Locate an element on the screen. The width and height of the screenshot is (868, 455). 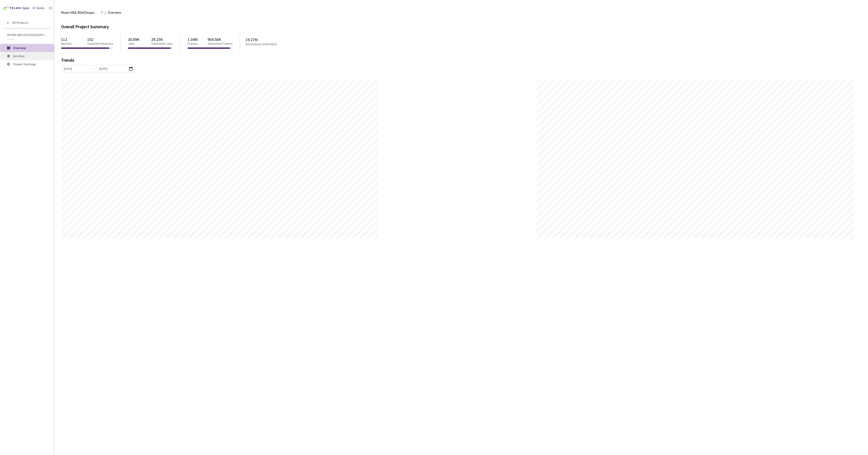
p: 102 is located at coordinates (100, 39).